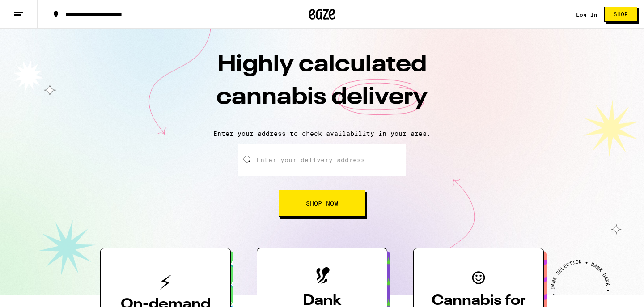  I want to click on a: Log In, so click(587, 14).